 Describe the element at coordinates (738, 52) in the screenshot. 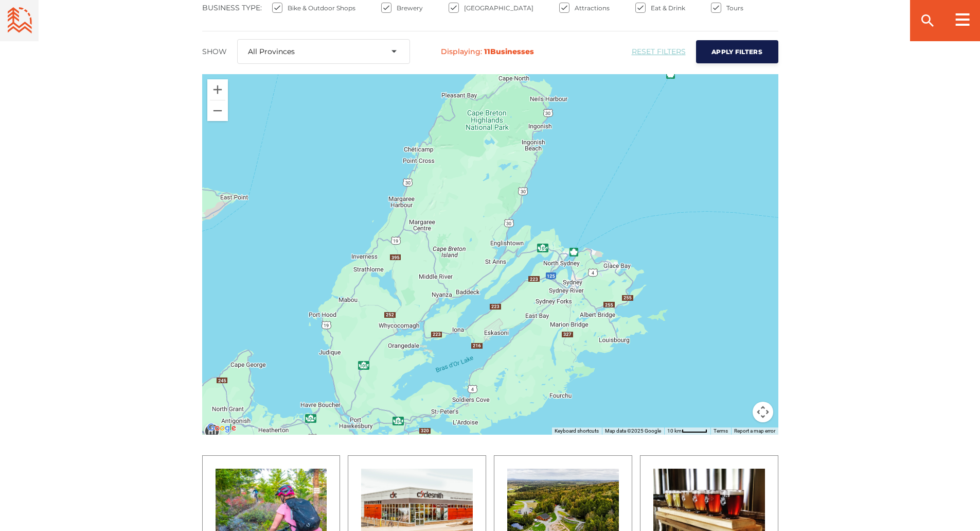

I see `button: Apply Filters` at that location.